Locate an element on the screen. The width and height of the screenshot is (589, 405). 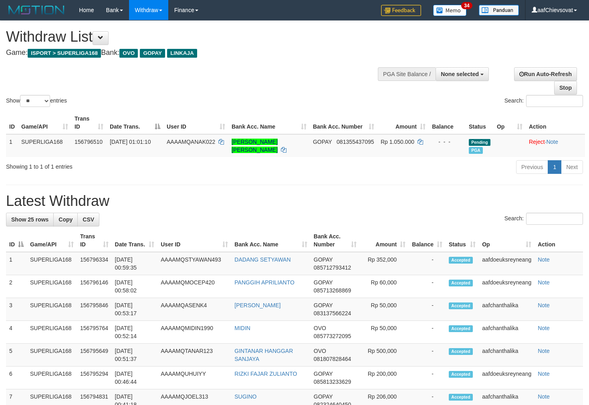
h4: Game: Bank: is located at coordinates (195, 53).